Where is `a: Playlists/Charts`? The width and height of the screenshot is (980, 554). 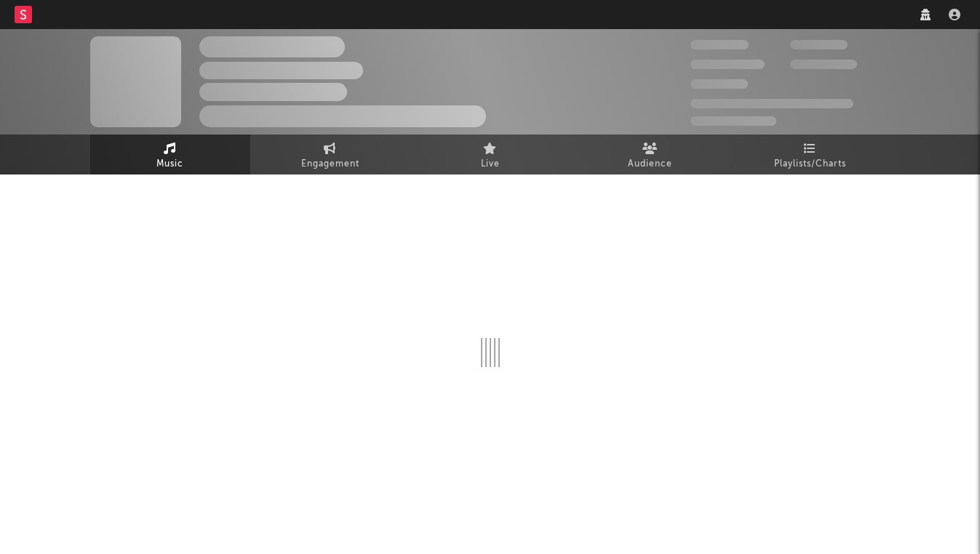 a: Playlists/Charts is located at coordinates (810, 154).